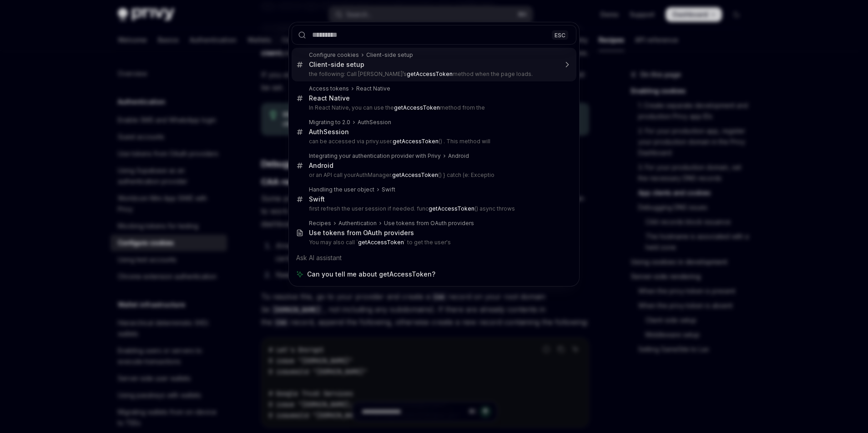 This screenshot has height=433, width=868. I want to click on p: You may also call ` ` to get the user's, so click(433, 243).